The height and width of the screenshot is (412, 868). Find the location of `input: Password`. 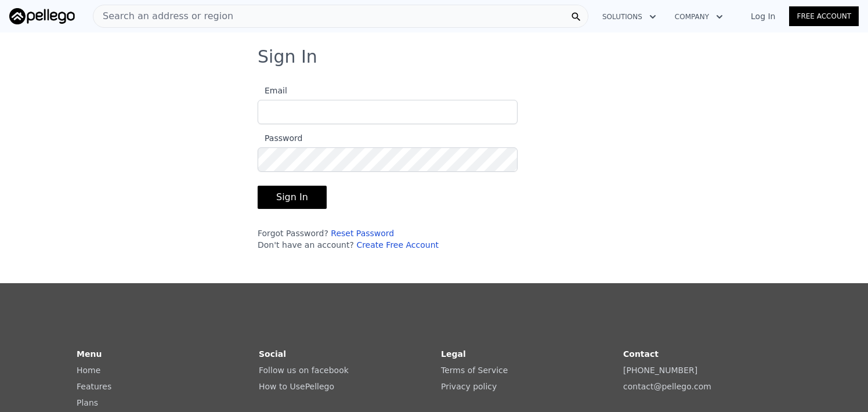

input: Password is located at coordinates (388, 159).